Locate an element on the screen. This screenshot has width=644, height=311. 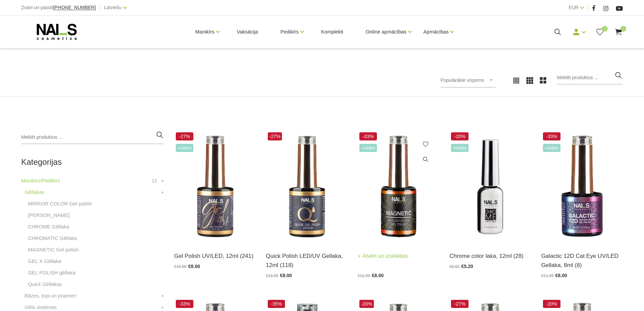
div: Zvani un pasūti is located at coordinates (59, 7).